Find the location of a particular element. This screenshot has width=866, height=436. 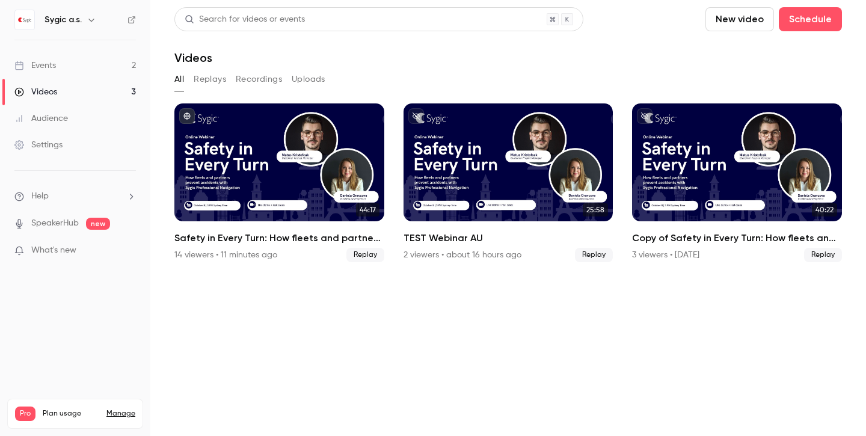

button: Schedule is located at coordinates (810, 19).